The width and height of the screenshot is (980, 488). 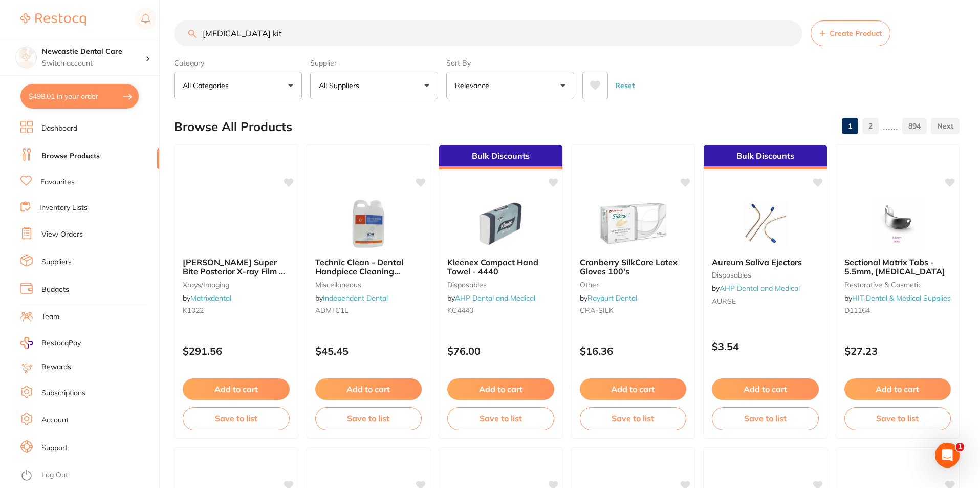 I want to click on a: Inventory Lists, so click(x=63, y=208).